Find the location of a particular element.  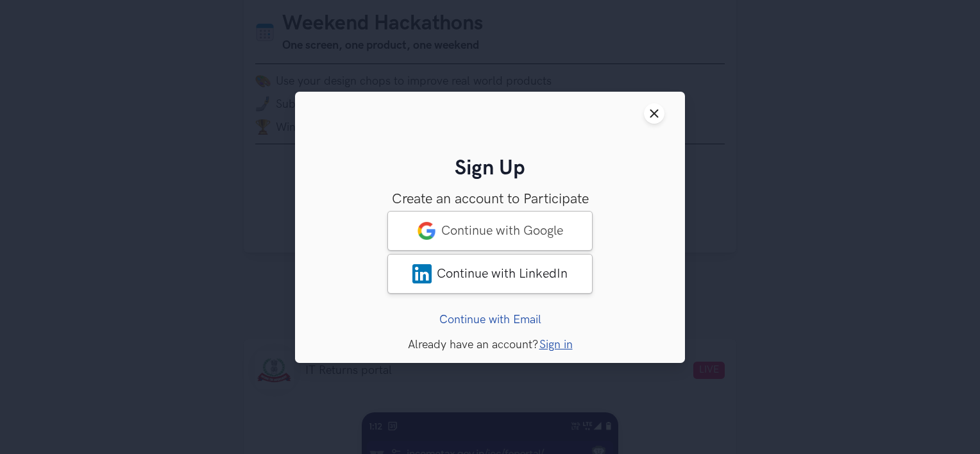

span: Continue with LinkedIn is located at coordinates (502, 274).